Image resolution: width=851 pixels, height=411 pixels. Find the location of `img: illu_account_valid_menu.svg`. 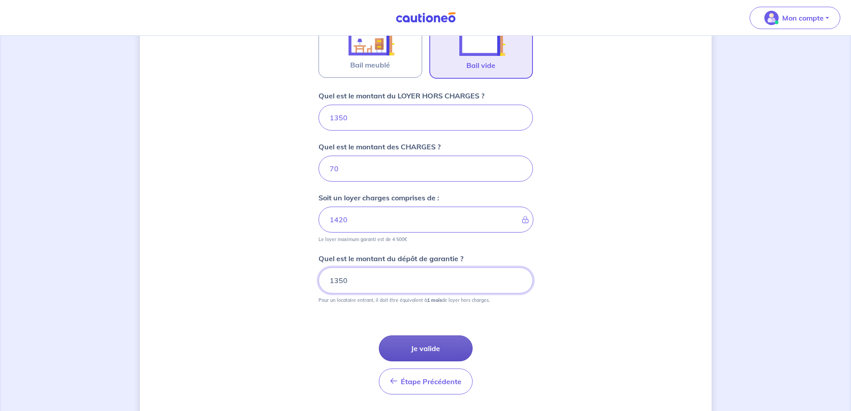

img: illu_account_valid_menu.svg is located at coordinates (772, 18).